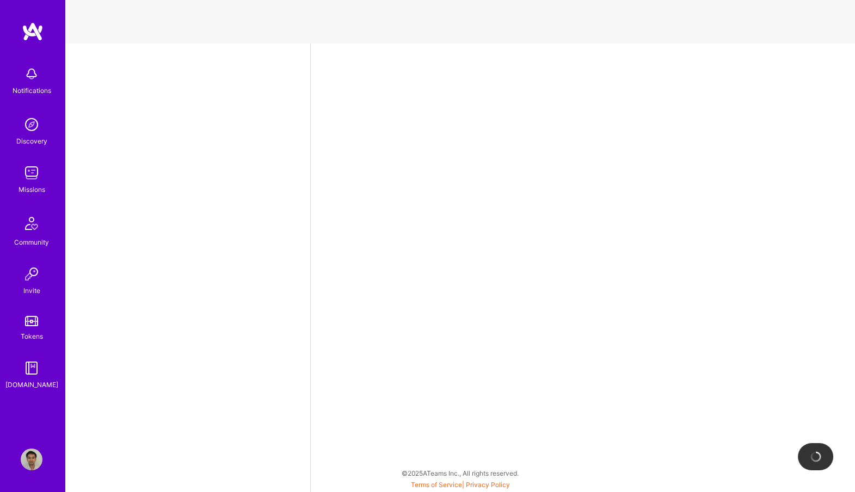  Describe the element at coordinates (32, 242) in the screenshot. I see `div: Community` at that location.